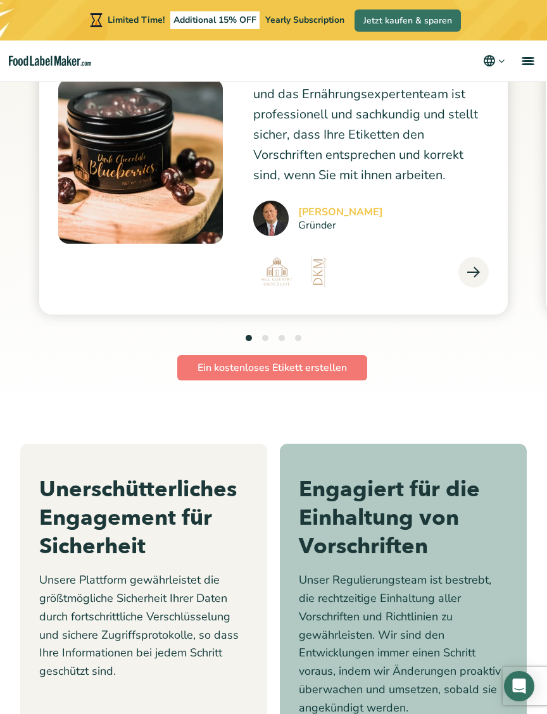  What do you see at coordinates (282, 338) in the screenshot?
I see `button: 3 of 4` at bounding box center [282, 338].